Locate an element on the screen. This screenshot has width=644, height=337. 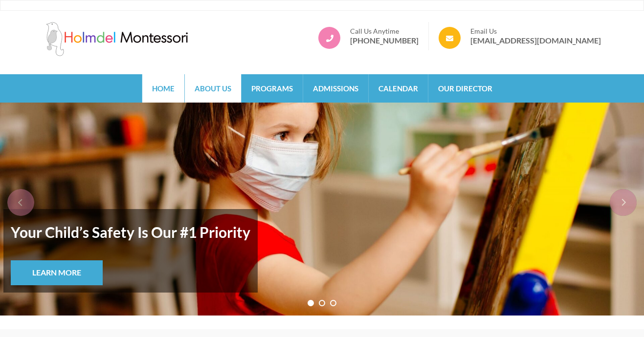
img: Holmdel Montessori School is located at coordinates (117, 39).